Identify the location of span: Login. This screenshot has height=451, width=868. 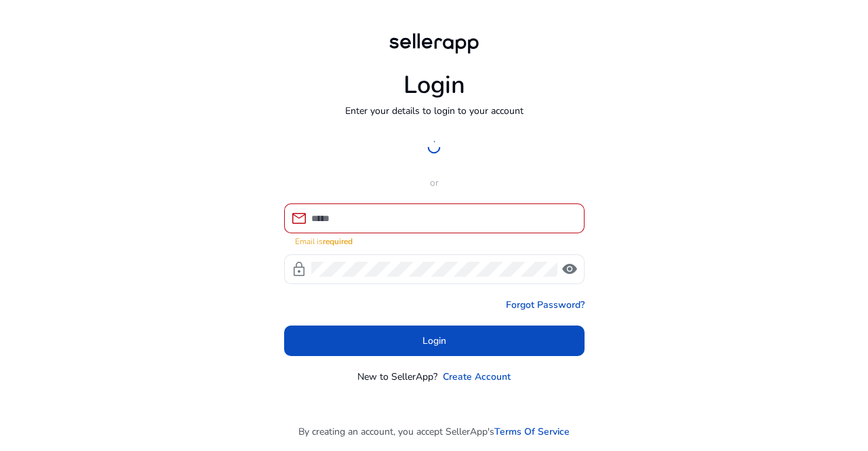
(434, 341).